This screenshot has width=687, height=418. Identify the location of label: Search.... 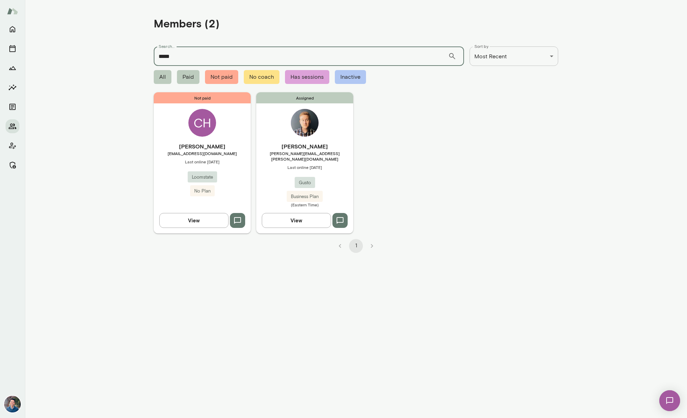
(167, 46).